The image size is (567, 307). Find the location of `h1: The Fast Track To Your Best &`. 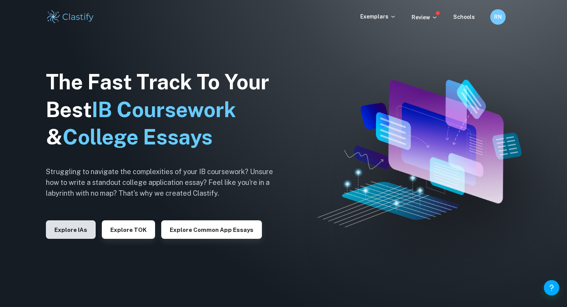

h1: The Fast Track To Your Best & is located at coordinates (165, 110).